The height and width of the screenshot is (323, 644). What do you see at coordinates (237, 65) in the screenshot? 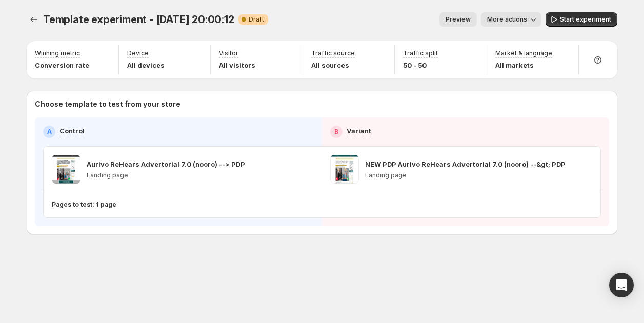
I see `p: All visitors` at bounding box center [237, 65].